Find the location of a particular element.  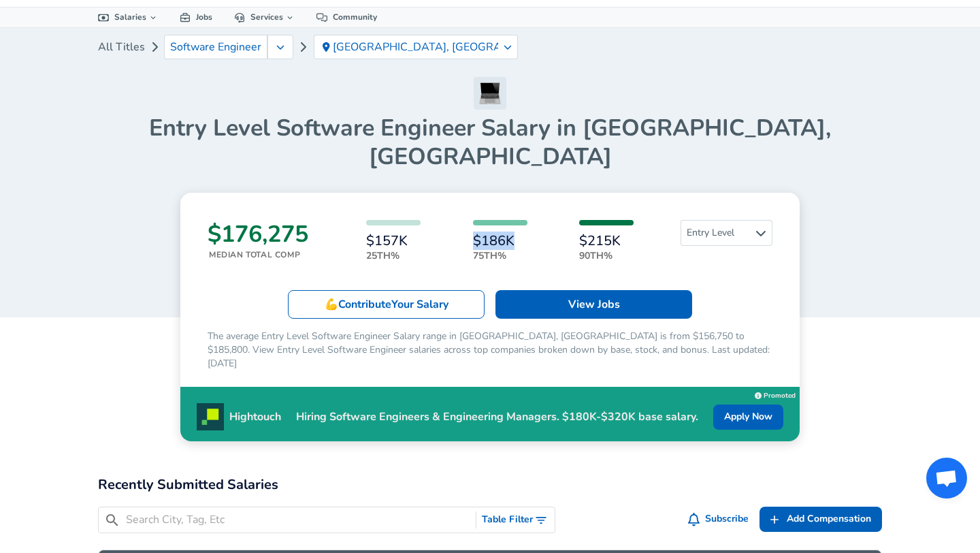

a: Services is located at coordinates (264, 17).